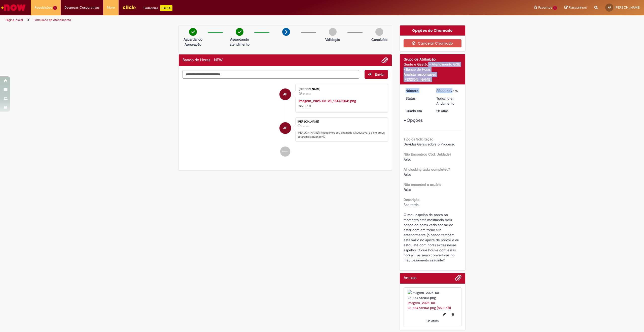  I want to click on h2: Anexos, so click(410, 278).